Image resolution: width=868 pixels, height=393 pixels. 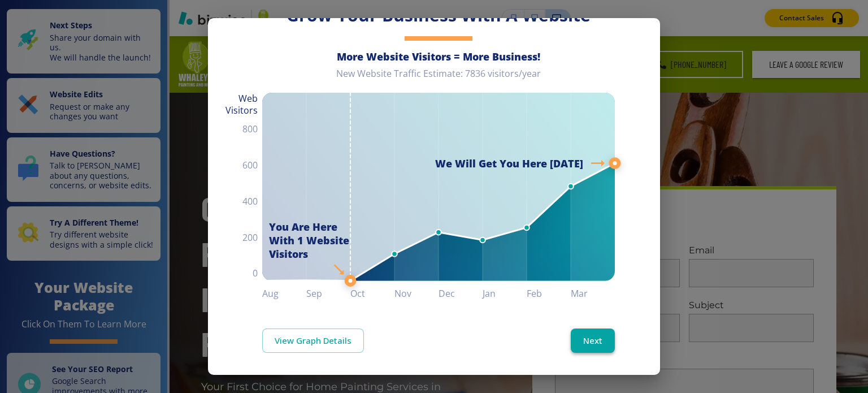 I want to click on button: Next, so click(x=593, y=341).